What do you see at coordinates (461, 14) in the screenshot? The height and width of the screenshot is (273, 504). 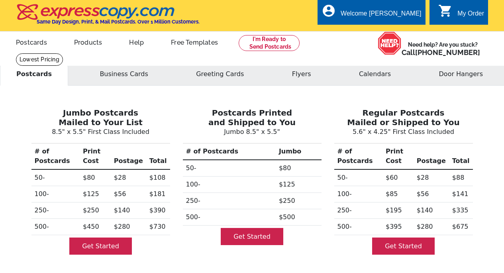 I see `a: shopping_cart My Order` at bounding box center [461, 14].